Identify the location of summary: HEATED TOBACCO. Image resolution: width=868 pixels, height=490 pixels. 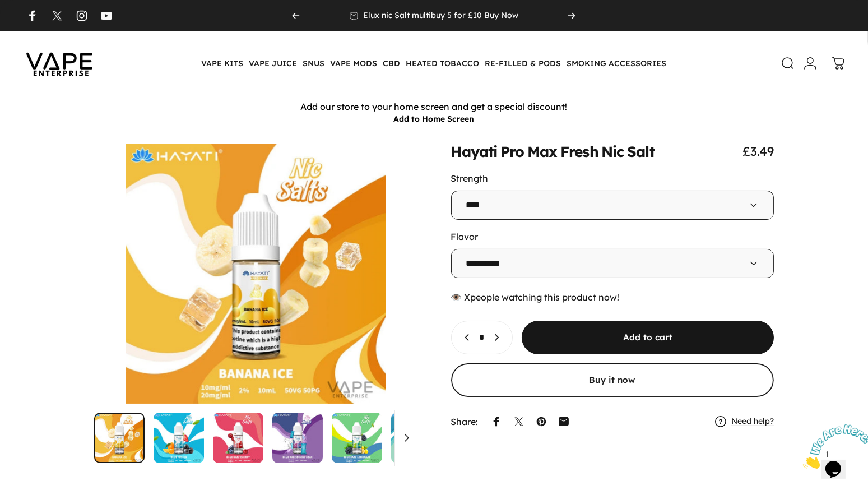
(443, 63).